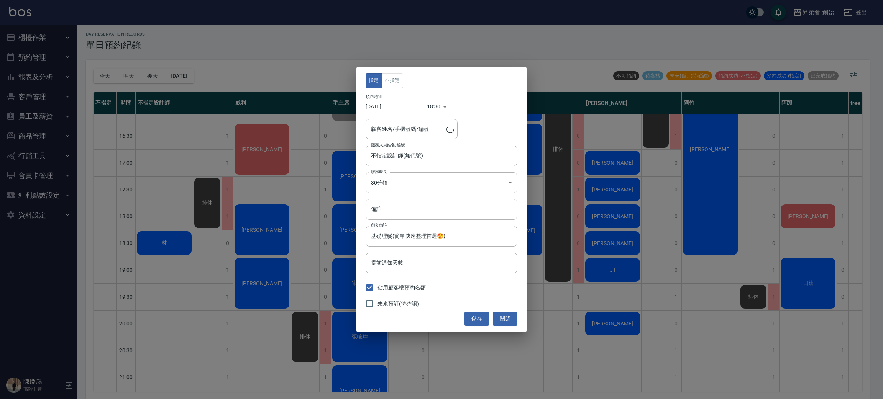  I want to click on button: 指定, so click(374, 80).